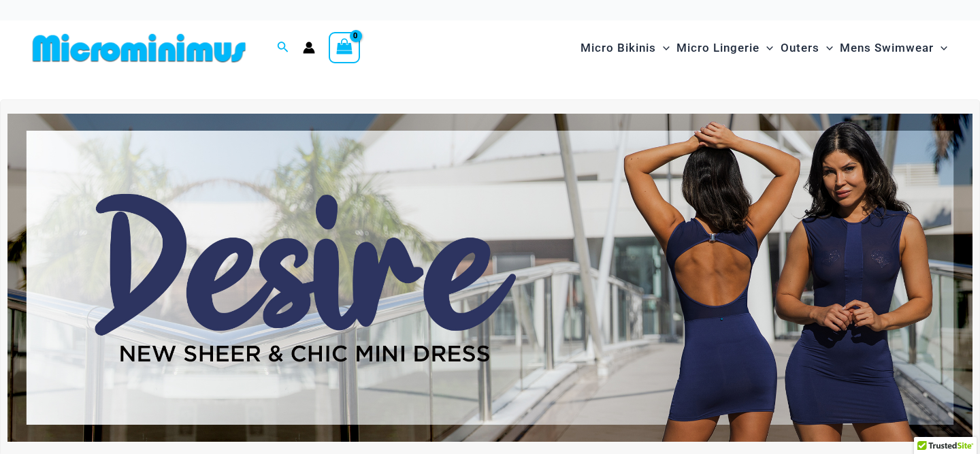 This screenshot has width=980, height=454. What do you see at coordinates (625, 47) in the screenshot?
I see `a: Micro BikinisMenu ToggleMenu Toggle` at bounding box center [625, 47].